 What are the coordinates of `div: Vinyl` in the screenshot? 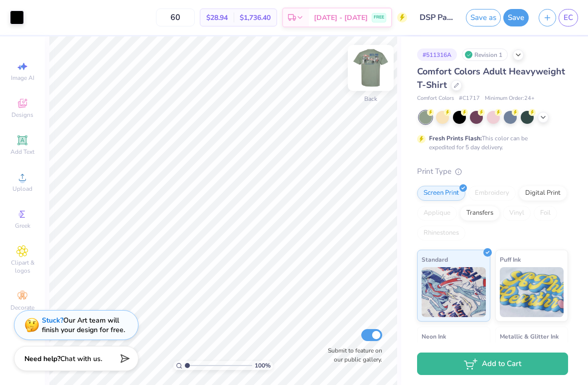 It's located at (517, 213).